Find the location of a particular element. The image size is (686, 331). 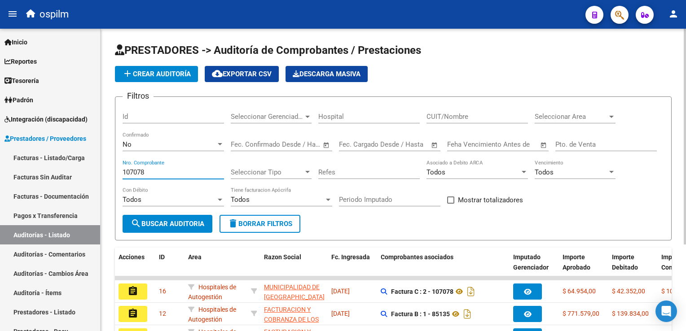

span: Tesorería is located at coordinates (22, 81).